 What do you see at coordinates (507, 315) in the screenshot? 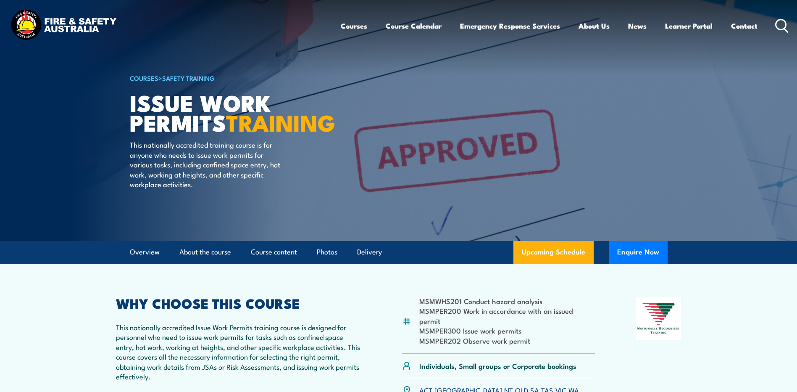
I see `li: MSMPER200 Work in accordance with an issued permit` at bounding box center [507, 315].